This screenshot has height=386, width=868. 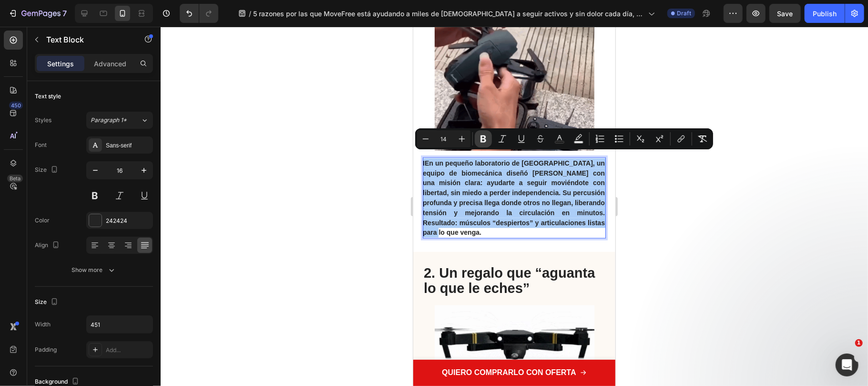 I want to click on div: 242424, so click(x=128, y=221).